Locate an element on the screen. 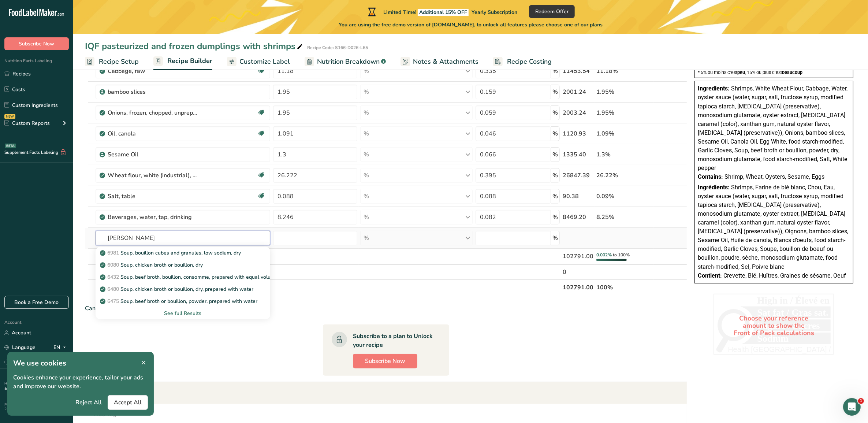  span: 6981 is located at coordinates (114, 253).